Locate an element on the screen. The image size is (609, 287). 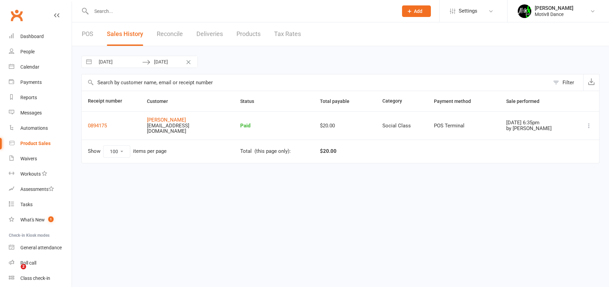
a: Automations is located at coordinates (40, 128).